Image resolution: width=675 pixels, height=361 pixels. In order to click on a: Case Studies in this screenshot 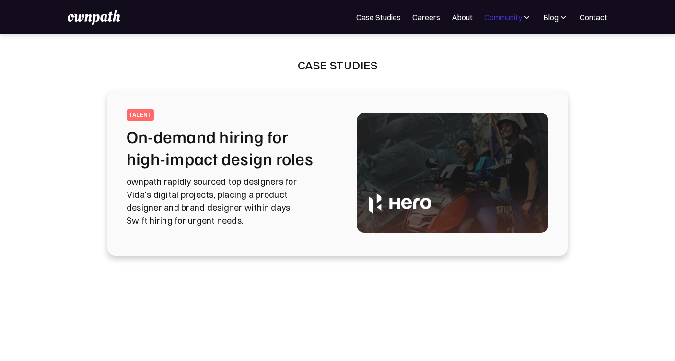, I will do `click(378, 17)`.